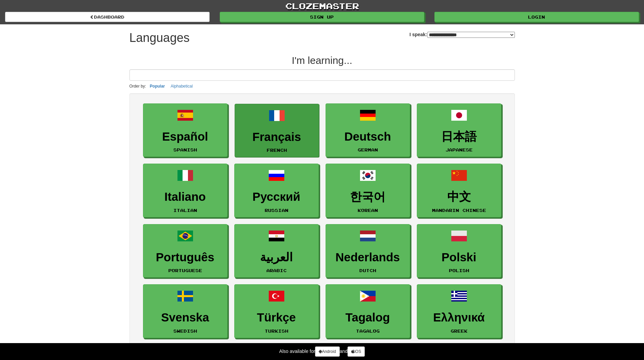 The width and height of the screenshot is (644, 360). What do you see at coordinates (368, 136) in the screenshot?
I see `h3: Deutsch` at bounding box center [368, 136].